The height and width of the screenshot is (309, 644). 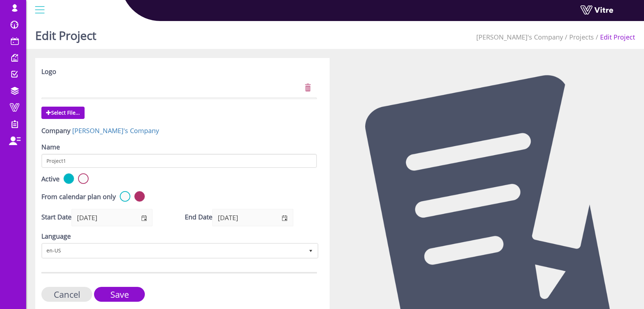 What do you see at coordinates (56, 131) in the screenshot?
I see `label: Company` at bounding box center [56, 131].